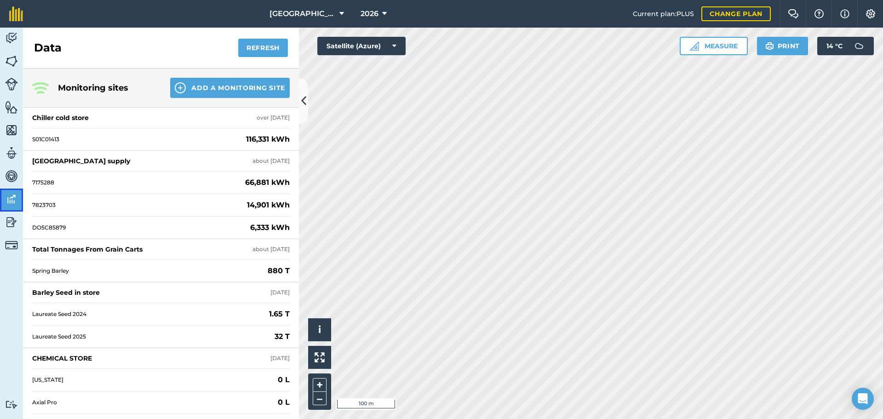 The width and height of the screenshot is (883, 419). What do you see at coordinates (268, 205) in the screenshot?
I see `strong: 14,901 kWh` at bounding box center [268, 205].